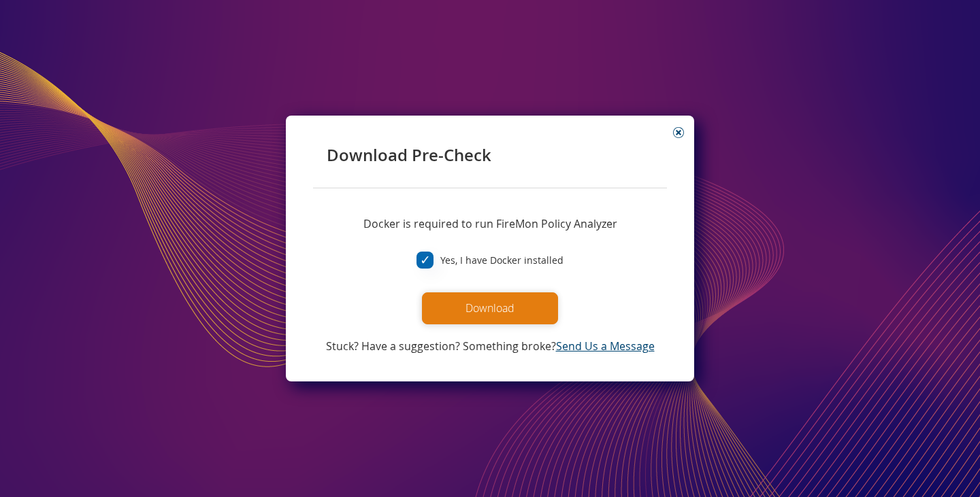 Image resolution: width=980 pixels, height=497 pixels. Describe the element at coordinates (490, 224) in the screenshot. I see `p: Docker is required to run FireMon Policy Analyzer` at that location.